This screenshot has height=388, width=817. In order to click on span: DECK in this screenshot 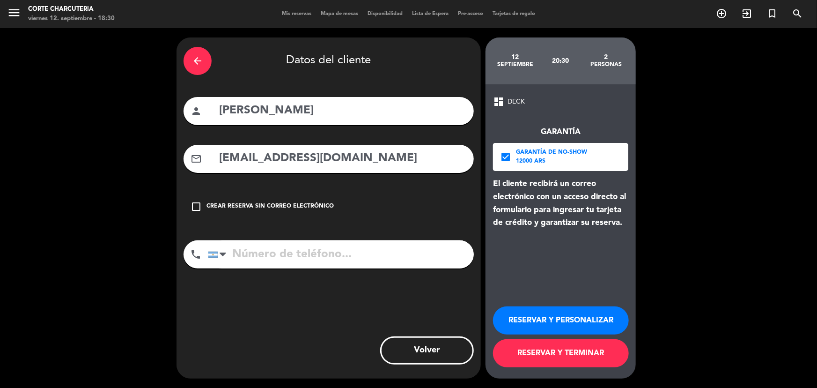, I will do `click(516, 102)`.